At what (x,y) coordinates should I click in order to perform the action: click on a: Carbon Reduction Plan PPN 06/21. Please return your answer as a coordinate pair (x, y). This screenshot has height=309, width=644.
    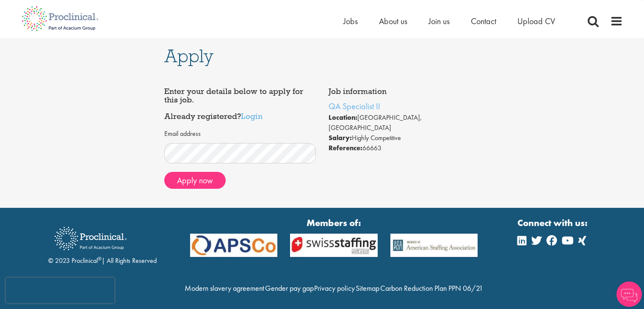
    Looking at the image, I should click on (431, 288).